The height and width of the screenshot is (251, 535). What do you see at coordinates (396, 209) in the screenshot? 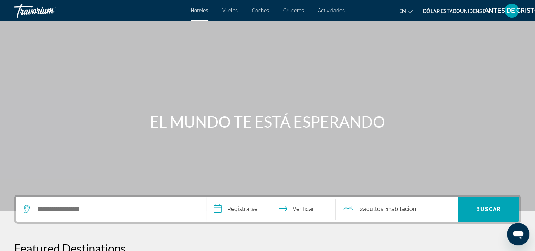
I see `button: Viajeros: 2 adultos, 0 niños` at bounding box center [396, 209].